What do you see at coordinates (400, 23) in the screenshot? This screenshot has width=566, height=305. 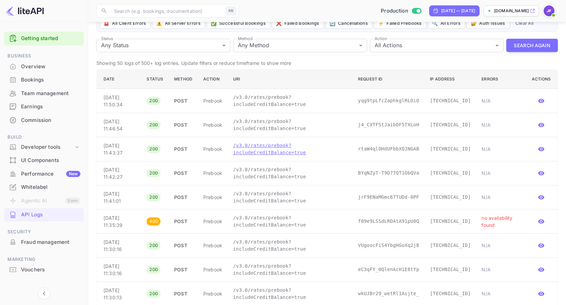 I see `button: ⚡Failed Prebooks` at bounding box center [400, 23].